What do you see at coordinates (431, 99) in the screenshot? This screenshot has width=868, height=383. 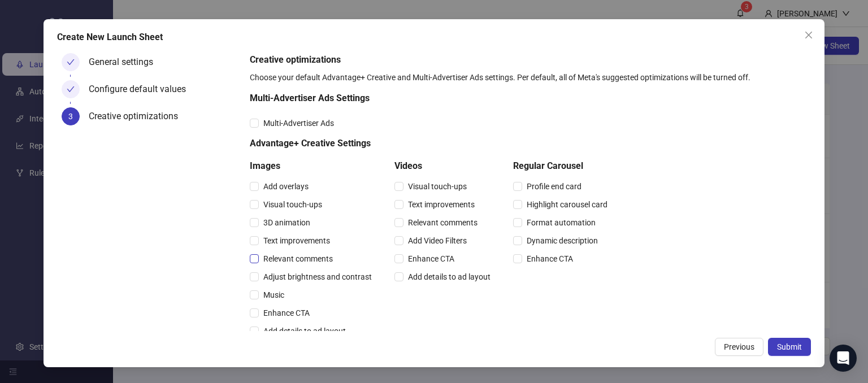 I see `h5: Multi-Advertiser Ads Settings` at bounding box center [431, 99].